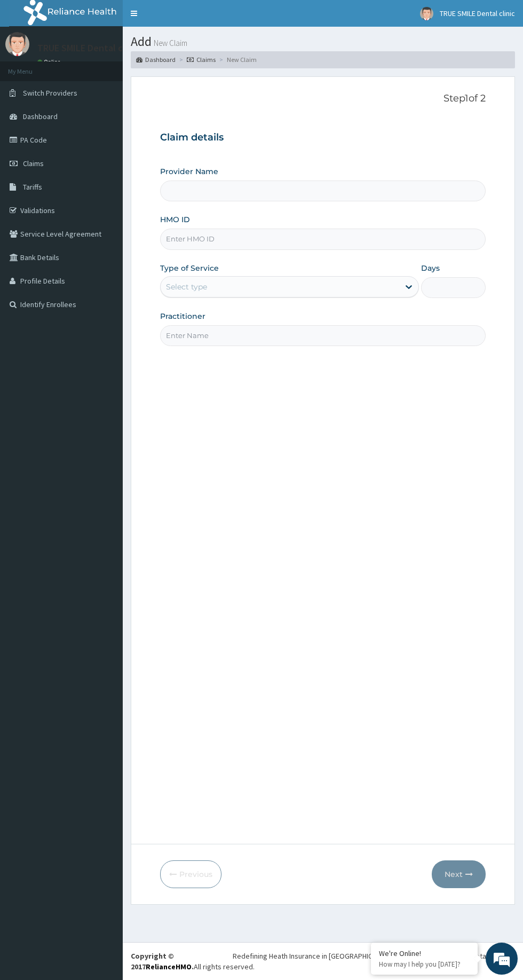 The image size is (523, 980). I want to click on h3: Claim details, so click(323, 138).